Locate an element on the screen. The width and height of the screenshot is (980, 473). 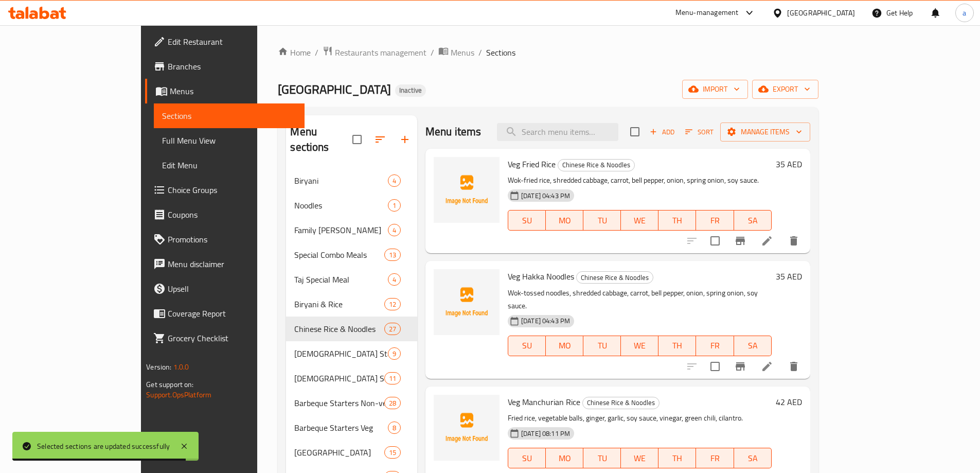
div: Barbeque Starters Veg8 is located at coordinates (351, 427).